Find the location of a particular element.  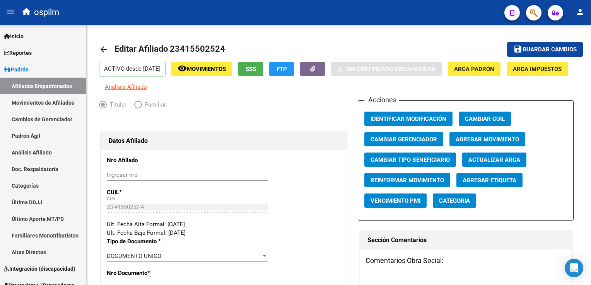

button: Guardar cambios is located at coordinates (545, 49).